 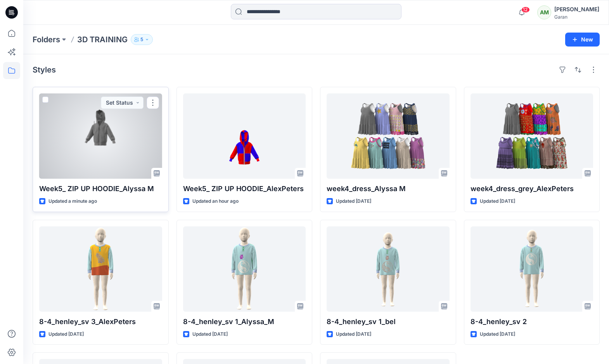 What do you see at coordinates (245, 136) in the screenshot?
I see `a: Week5_ ZIP UP HOODIE_AlexPeters` at bounding box center [245, 136].